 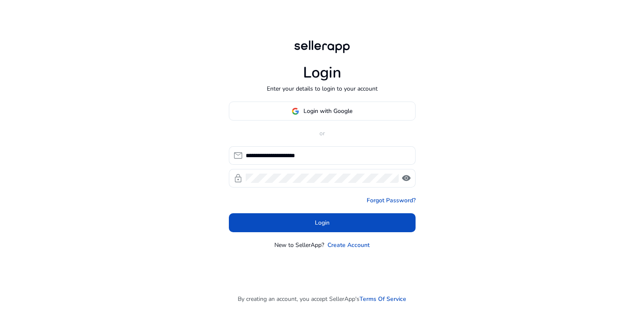 What do you see at coordinates (406, 178) in the screenshot?
I see `span: visibility` at bounding box center [406, 178].